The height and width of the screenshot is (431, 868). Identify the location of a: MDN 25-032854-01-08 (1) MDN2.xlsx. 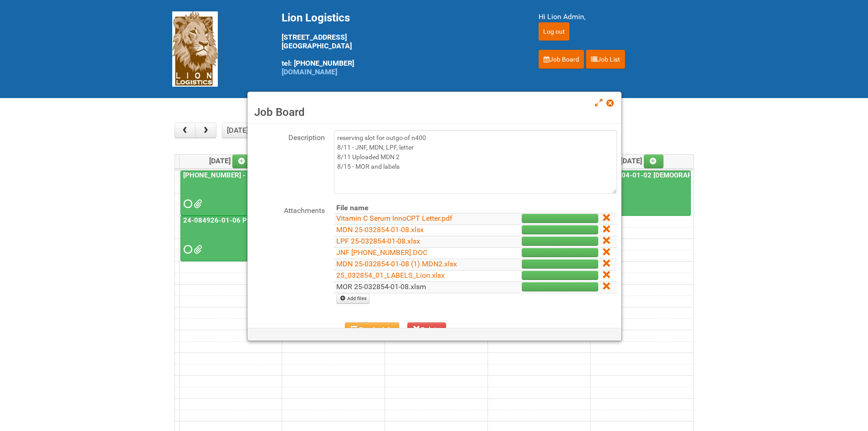
(397, 264).